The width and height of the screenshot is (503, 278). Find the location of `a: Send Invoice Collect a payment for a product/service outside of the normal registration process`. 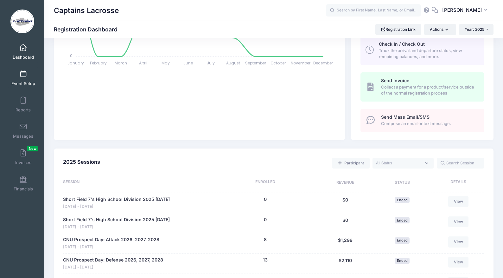

a: Send Invoice Collect a payment for a product/service outside of the normal registration process is located at coordinates (422, 87).